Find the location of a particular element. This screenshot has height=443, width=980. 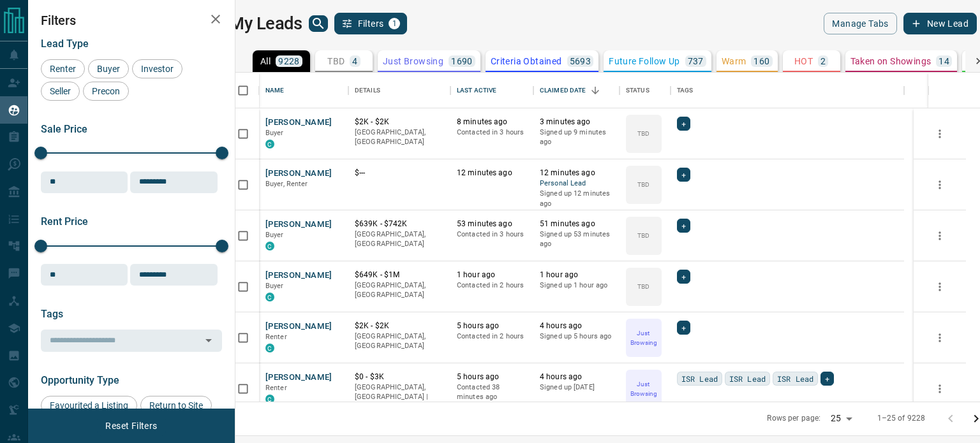

p: 1690 is located at coordinates (462, 62).